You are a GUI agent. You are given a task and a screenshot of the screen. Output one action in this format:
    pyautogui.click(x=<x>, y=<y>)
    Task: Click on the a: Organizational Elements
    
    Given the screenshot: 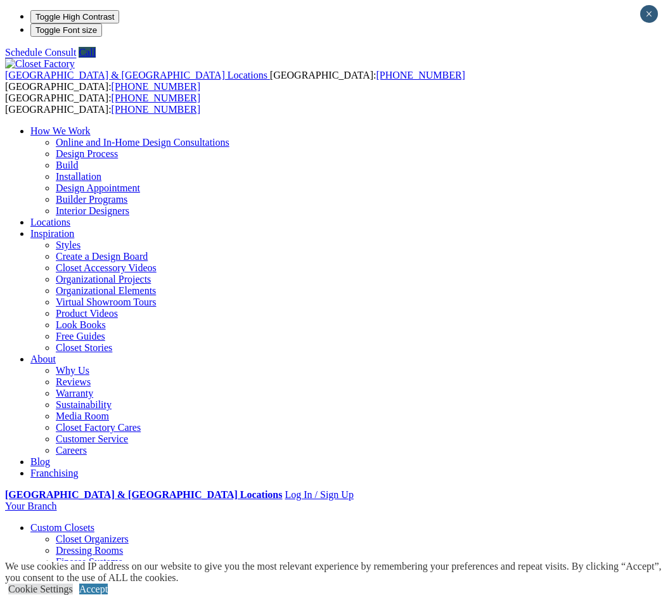 What is the action you would take?
    pyautogui.click(x=106, y=290)
    